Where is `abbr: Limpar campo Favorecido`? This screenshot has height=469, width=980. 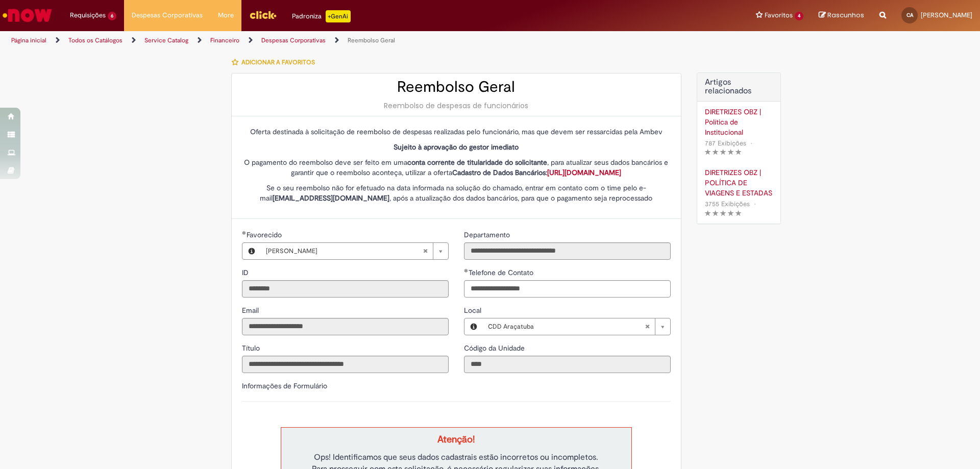 abbr: Limpar campo Favorecido is located at coordinates (425, 251).